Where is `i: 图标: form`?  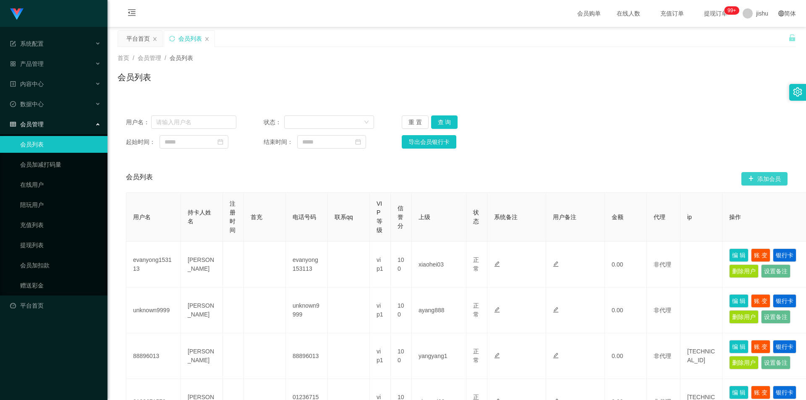
i: 图标: form is located at coordinates (13, 44).